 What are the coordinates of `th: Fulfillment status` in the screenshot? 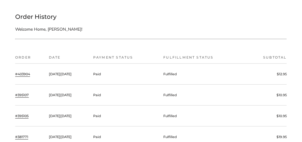 It's located at (203, 59).